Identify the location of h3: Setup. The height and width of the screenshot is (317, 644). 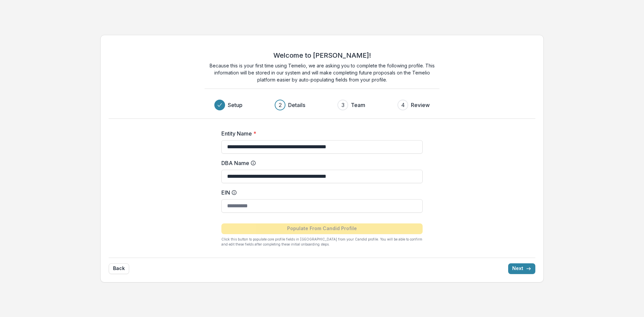
(235, 105).